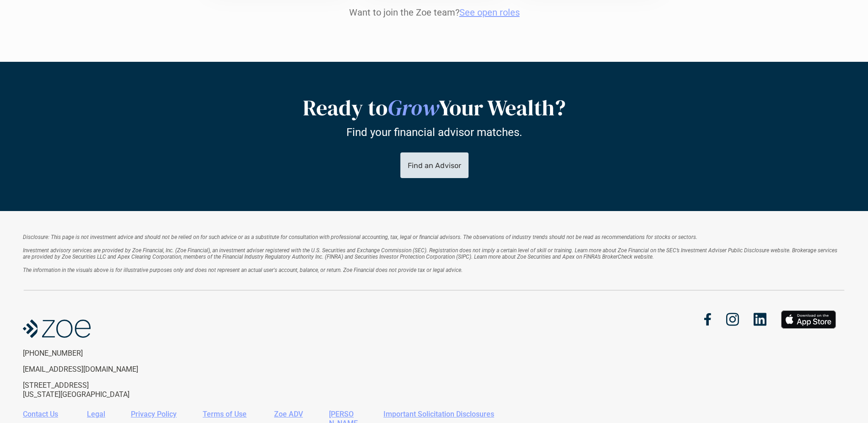  What do you see at coordinates (434, 13) in the screenshot?
I see `p: Want to join the Zoe team?` at bounding box center [434, 13].